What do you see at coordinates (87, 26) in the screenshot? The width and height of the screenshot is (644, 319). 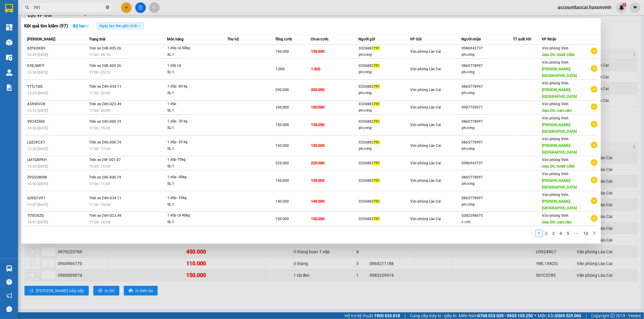 I see `span: down` at bounding box center [87, 26].